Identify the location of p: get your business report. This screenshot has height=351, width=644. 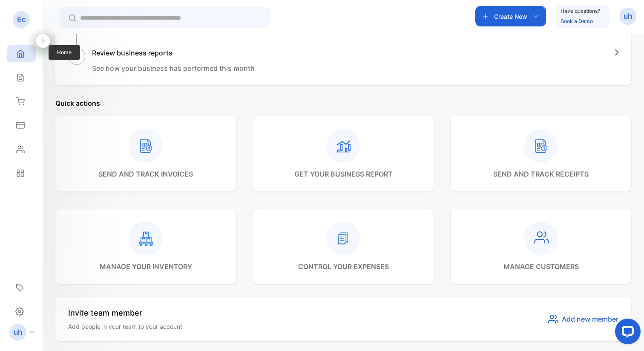
(343, 174).